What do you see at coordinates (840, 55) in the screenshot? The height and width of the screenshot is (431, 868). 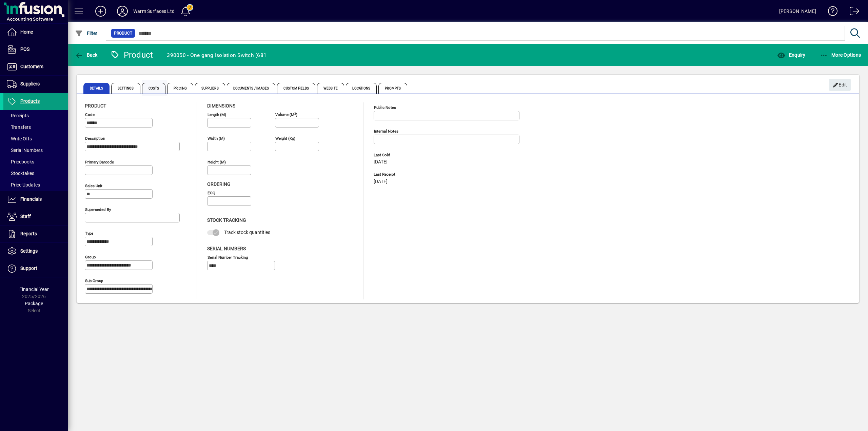 I see `span: More Options` at bounding box center [840, 55].